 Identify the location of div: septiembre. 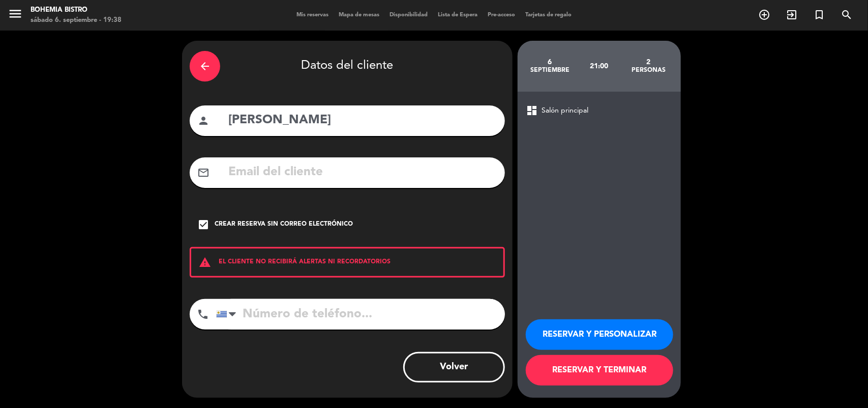
(550, 70).